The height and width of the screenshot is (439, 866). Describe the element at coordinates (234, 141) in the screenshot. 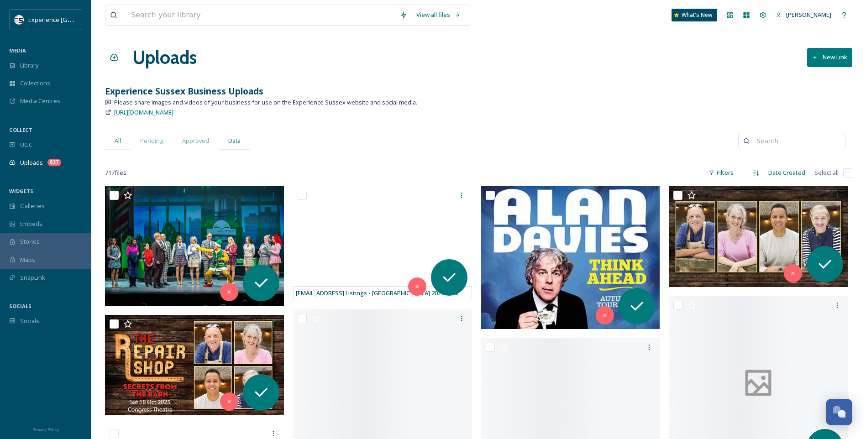

I see `span: Data` at that location.